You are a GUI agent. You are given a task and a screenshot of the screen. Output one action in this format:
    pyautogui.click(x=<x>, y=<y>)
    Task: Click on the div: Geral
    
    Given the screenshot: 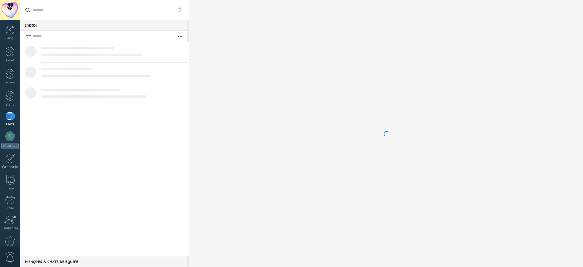 What is the action you would take?
    pyautogui.click(x=10, y=61)
    